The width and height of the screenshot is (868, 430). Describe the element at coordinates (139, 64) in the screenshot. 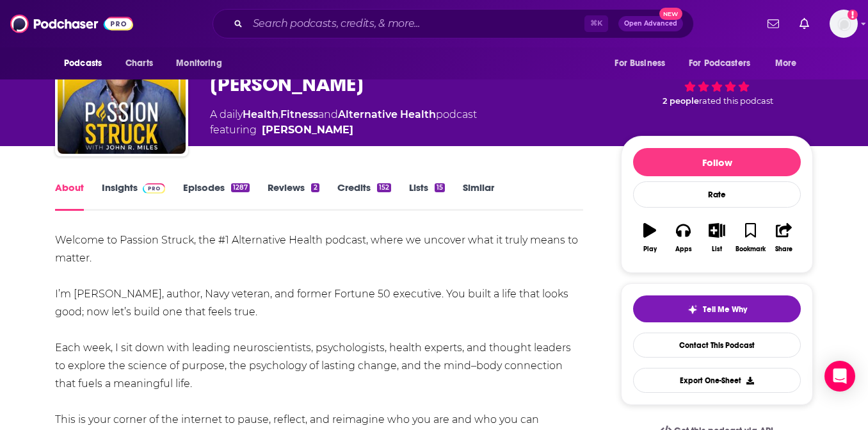

I see `span: Charts` at that location.